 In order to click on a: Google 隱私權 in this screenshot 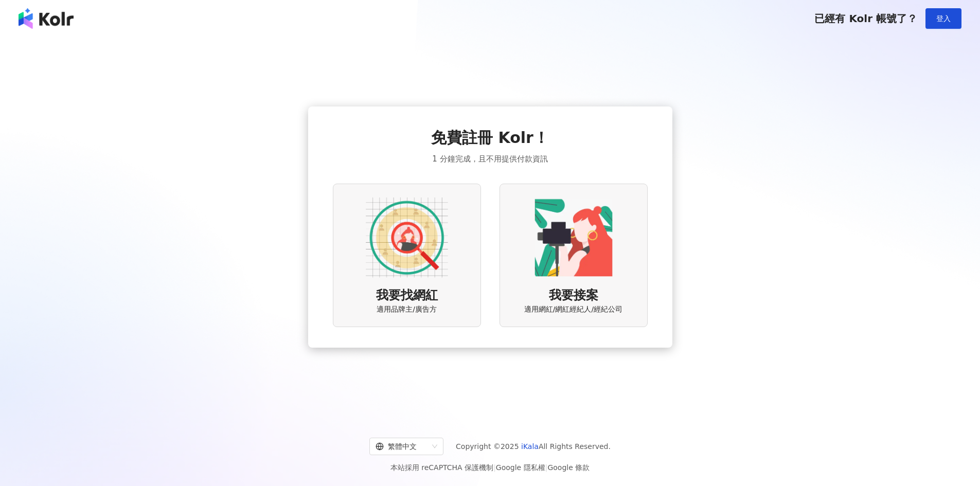, I will do `click(521, 468)`.